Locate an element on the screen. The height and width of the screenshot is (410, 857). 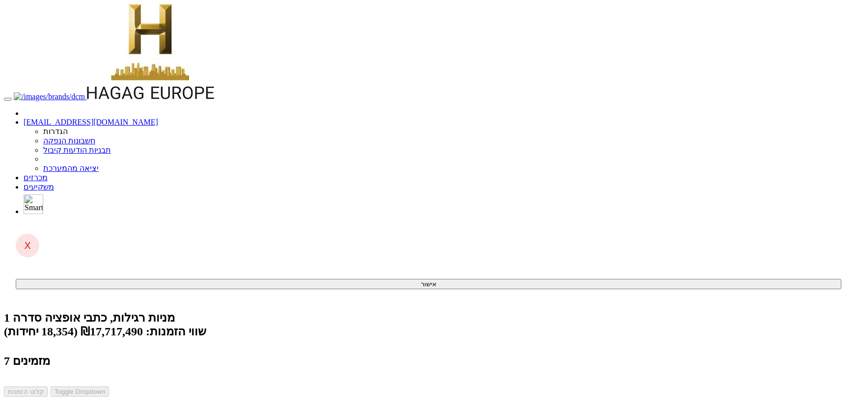
button: Toggle Dropdown is located at coordinates (80, 391).